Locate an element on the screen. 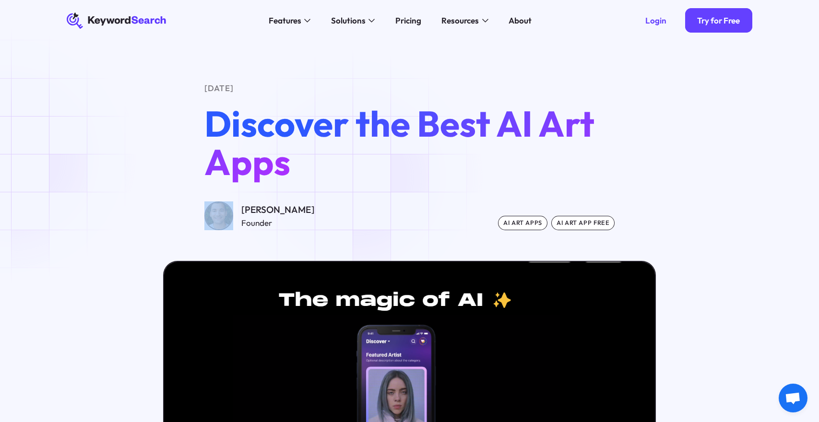  div: ai art app free is located at coordinates (583, 223).